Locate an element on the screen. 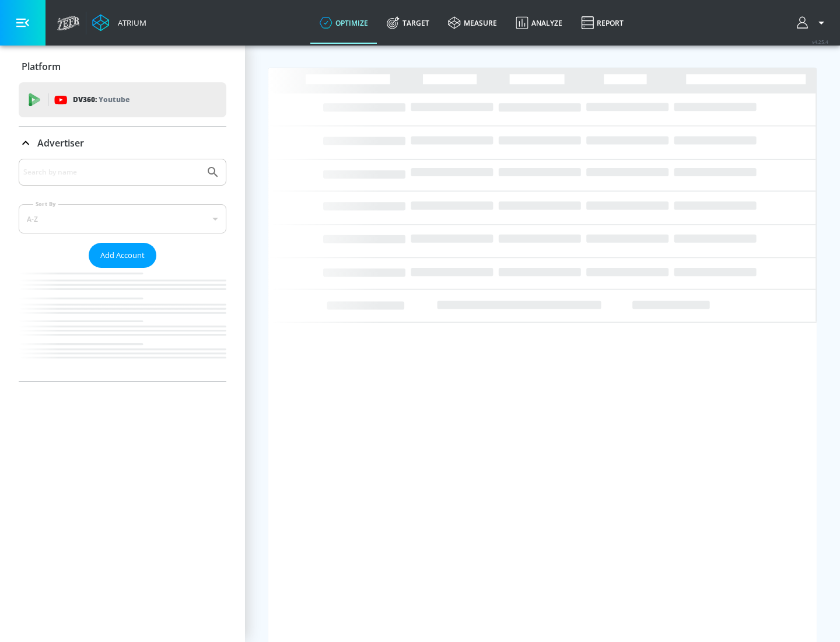 Image resolution: width=840 pixels, height=642 pixels. div: DV360: Youtube is located at coordinates (123, 100).